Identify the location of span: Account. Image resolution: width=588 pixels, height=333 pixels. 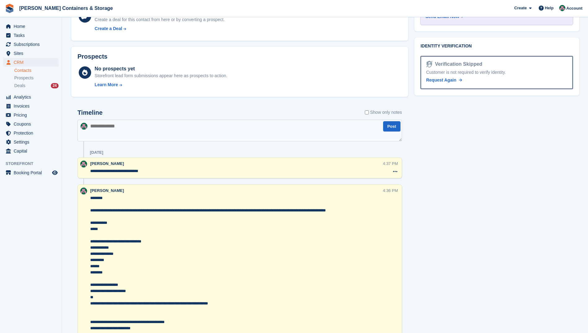
(574, 8).